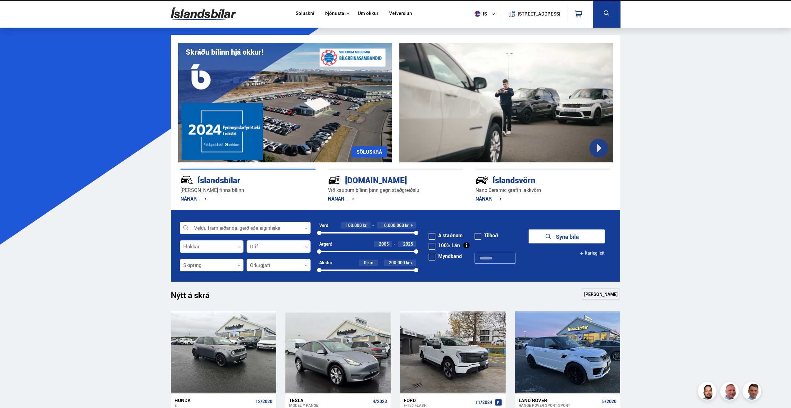 This screenshot has height=408, width=791. I want to click on span: 2005, so click(384, 244).